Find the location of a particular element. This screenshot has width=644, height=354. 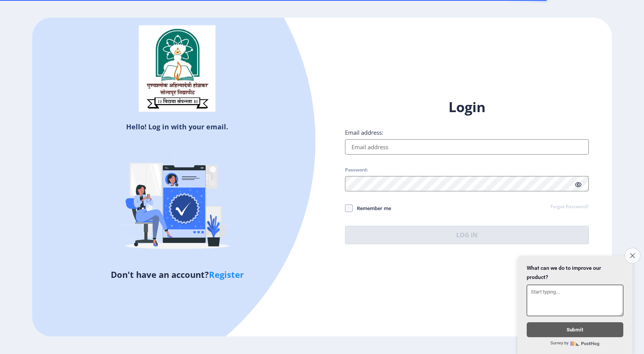

img: Verified-rafiki.svg is located at coordinates (177, 201).